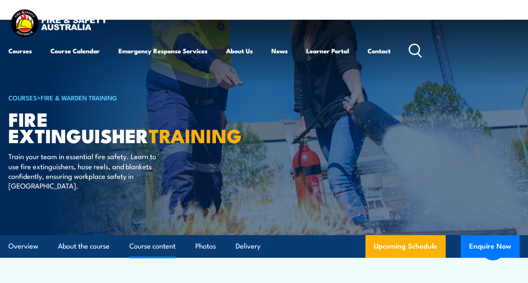 Image resolution: width=528 pixels, height=283 pixels. What do you see at coordinates (239, 51) in the screenshot?
I see `a: About Us` at bounding box center [239, 51].